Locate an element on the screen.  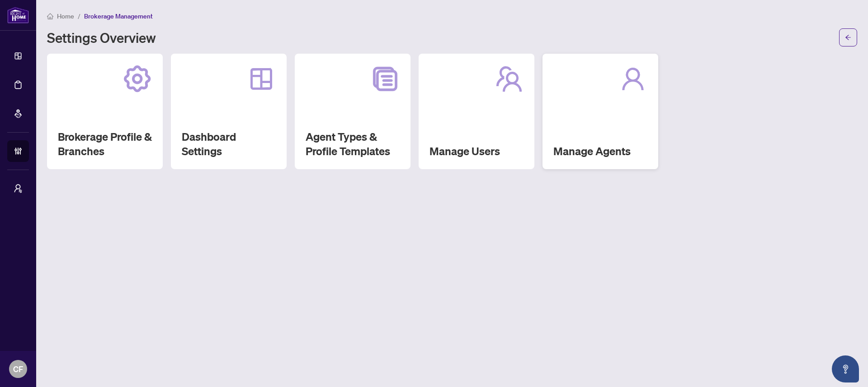
h1: Settings Overview is located at coordinates (102, 37).